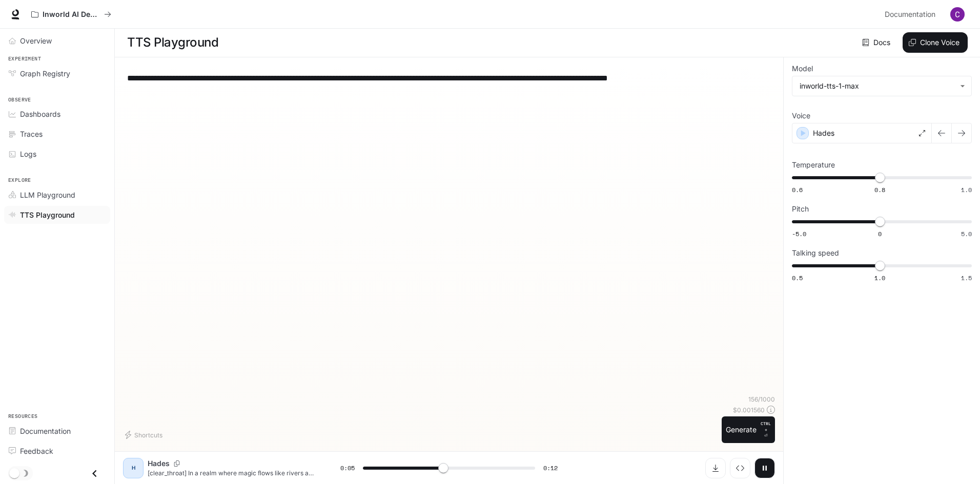 This screenshot has height=484, width=980. Describe the element at coordinates (800, 209) in the screenshot. I see `p: Pitch` at that location.